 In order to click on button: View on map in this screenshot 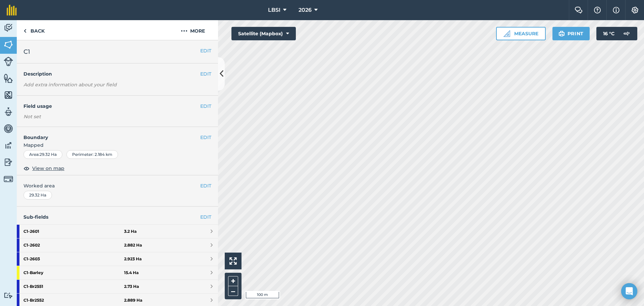, I will do `click(44, 168)`.